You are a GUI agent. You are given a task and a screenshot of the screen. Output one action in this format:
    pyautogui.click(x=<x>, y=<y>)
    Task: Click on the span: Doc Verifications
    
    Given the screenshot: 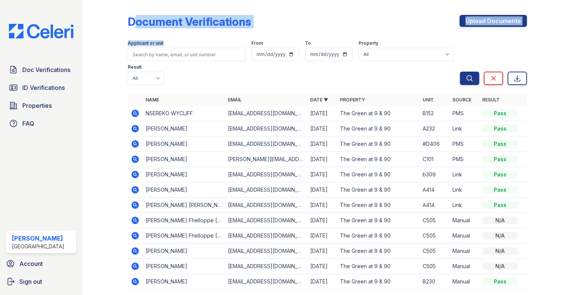 What is the action you would take?
    pyautogui.click(x=46, y=70)
    